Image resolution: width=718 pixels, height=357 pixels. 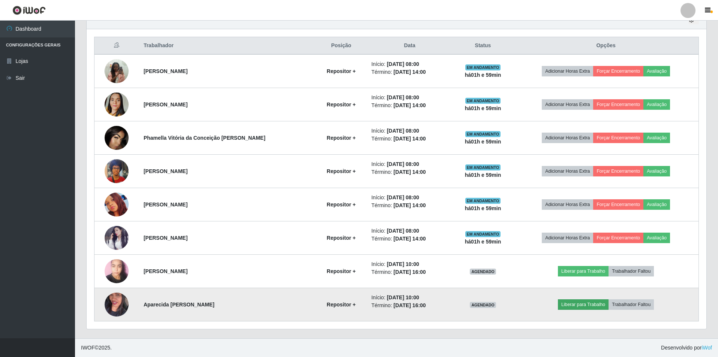 What do you see at coordinates (96, 348) in the screenshot?
I see `span: © 2025 .` at bounding box center [96, 348].